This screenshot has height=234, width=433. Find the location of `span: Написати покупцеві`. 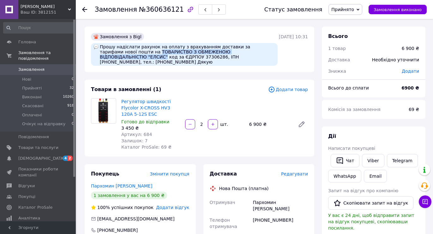

span: Написати покупцеві is located at coordinates (351, 148).